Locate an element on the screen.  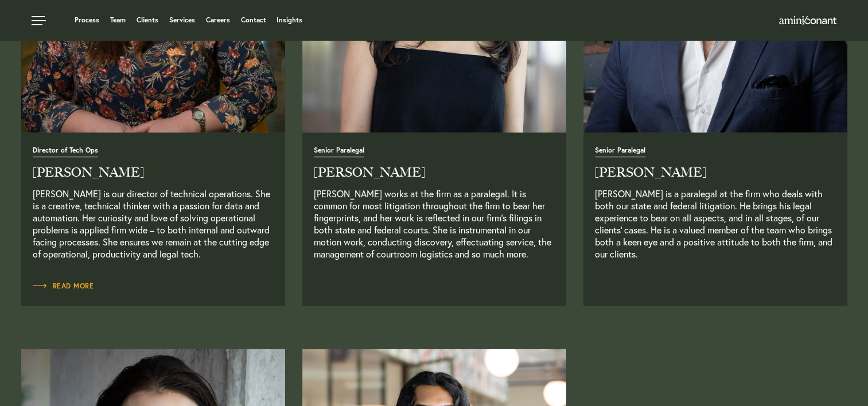
a: Contact is located at coordinates (253, 20).